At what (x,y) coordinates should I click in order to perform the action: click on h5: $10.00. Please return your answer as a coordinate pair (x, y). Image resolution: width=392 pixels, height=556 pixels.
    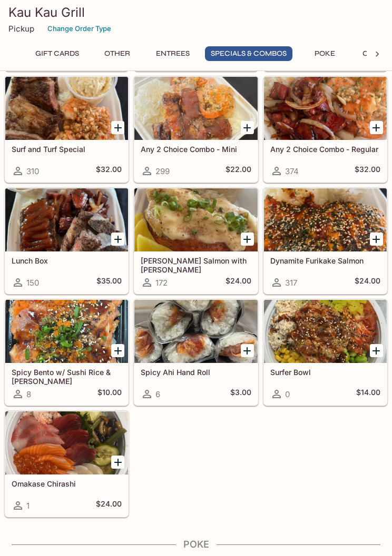
    Looking at the image, I should click on (109, 394).